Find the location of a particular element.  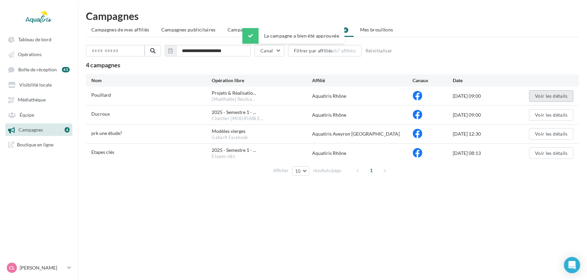

span: Ducroux is located at coordinates (100, 114).